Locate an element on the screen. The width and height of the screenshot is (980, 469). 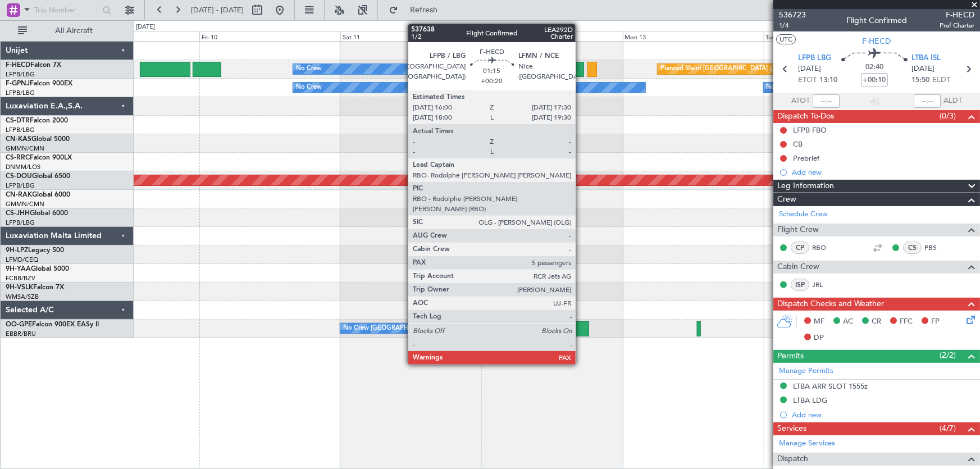
span: MF is located at coordinates (819, 321).